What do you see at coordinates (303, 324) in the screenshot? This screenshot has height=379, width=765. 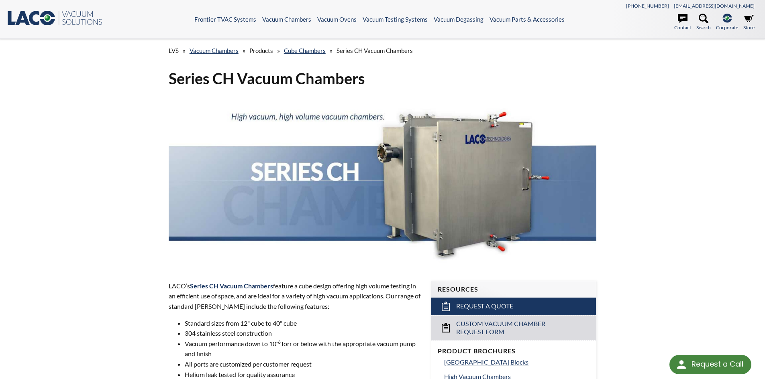 I see `li: Standard sizes from 12" cube to 40" cube` at bounding box center [303, 324].